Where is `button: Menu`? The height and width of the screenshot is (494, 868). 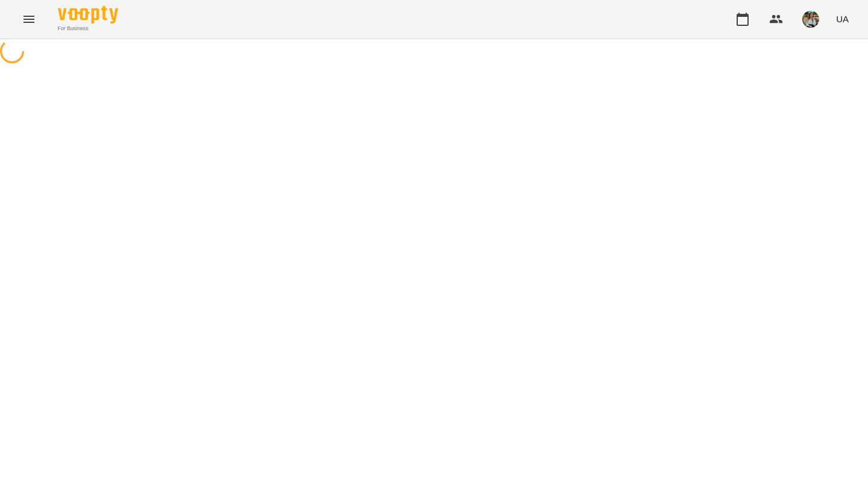 button: Menu is located at coordinates (29, 19).